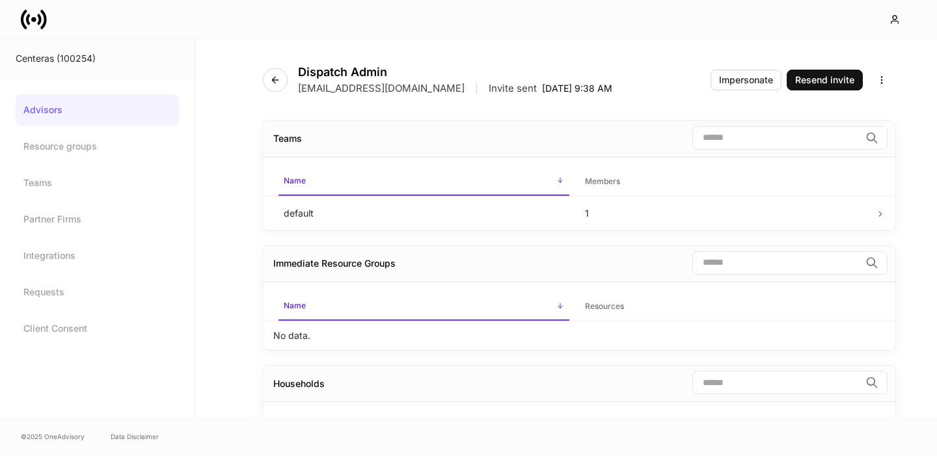 This screenshot has height=456, width=937. What do you see at coordinates (746, 80) in the screenshot?
I see `button: Impersonate` at bounding box center [746, 80].